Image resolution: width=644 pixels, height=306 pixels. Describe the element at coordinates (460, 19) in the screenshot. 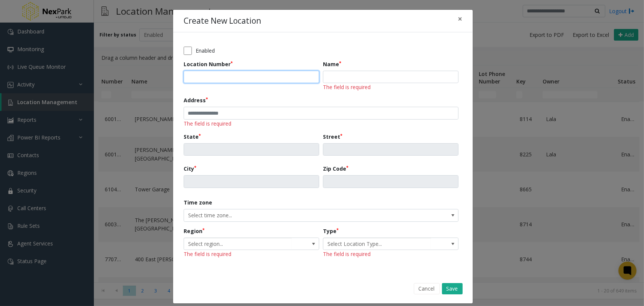

I see `button: Close` at that location.